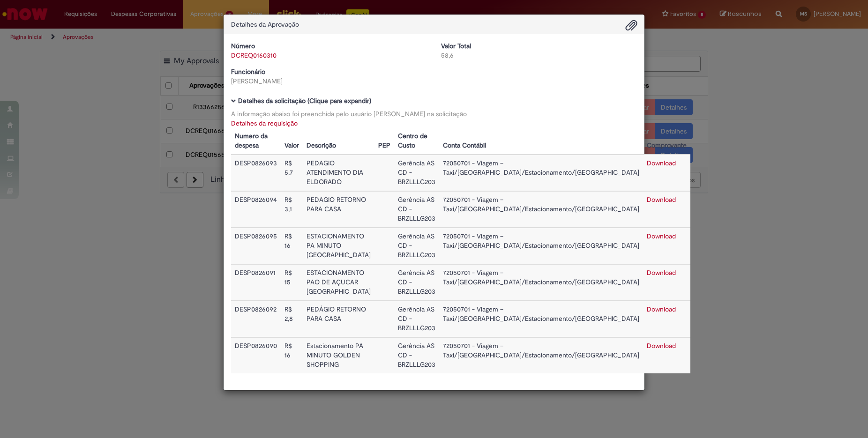 This screenshot has width=868, height=438. What do you see at coordinates (256, 355) in the screenshot?
I see `td: DESP0826090` at bounding box center [256, 355].